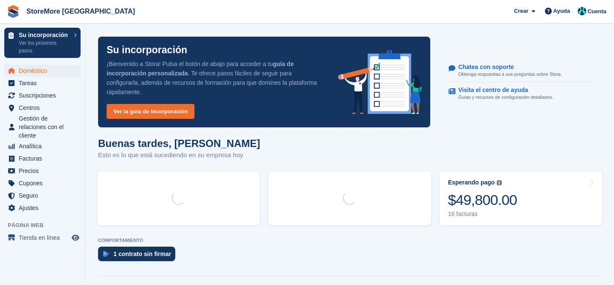  I want to click on span: Precios, so click(44, 171).